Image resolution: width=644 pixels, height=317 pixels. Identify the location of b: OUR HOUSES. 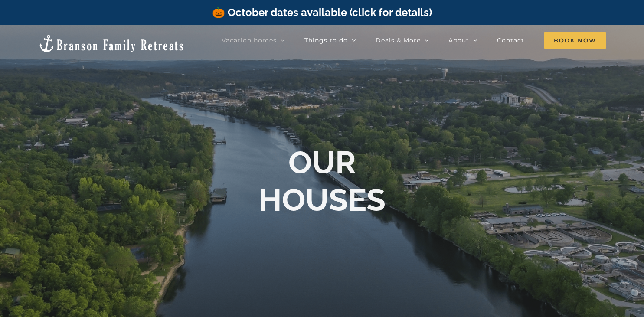
(322, 181).